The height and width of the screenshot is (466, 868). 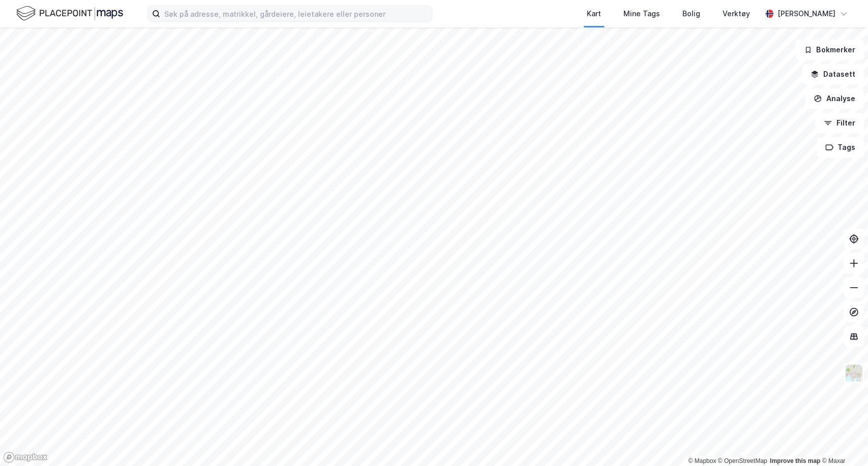 I want to click on div: Kontrollprogram for chat, so click(x=843, y=442).